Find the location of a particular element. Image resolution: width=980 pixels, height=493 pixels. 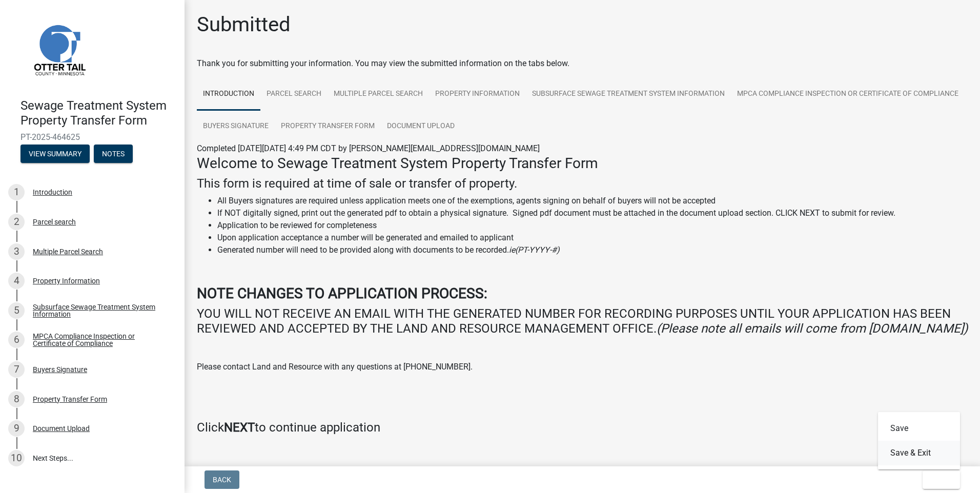

li: Generated number will need to be provided along with documents to be recorded. is located at coordinates (592, 250).